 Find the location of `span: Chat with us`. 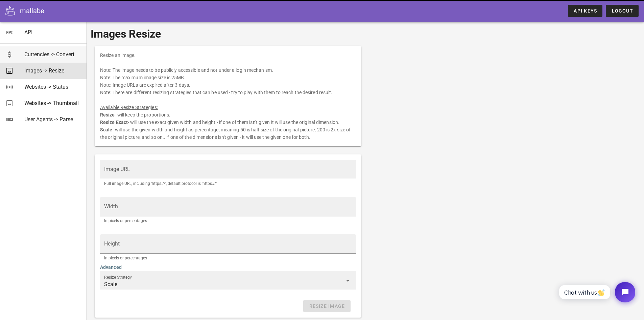

span: Chat with us is located at coordinates (33, 16).